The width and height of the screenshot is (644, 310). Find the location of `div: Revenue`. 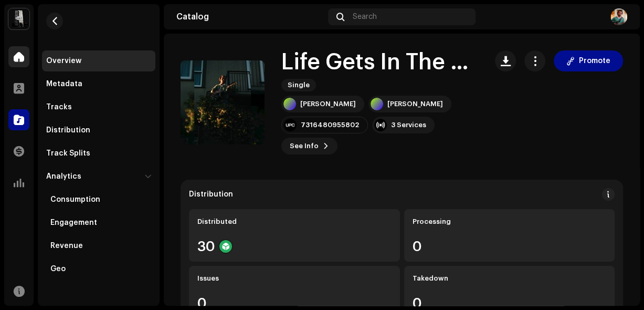

div: Revenue is located at coordinates (66, 246).